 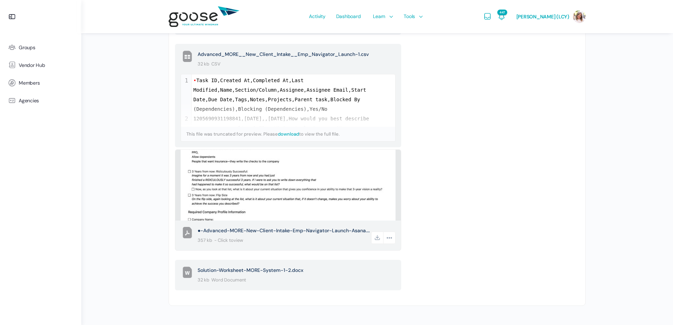 What do you see at coordinates (216, 64) in the screenshot?
I see `span: CSV` at bounding box center [216, 64].